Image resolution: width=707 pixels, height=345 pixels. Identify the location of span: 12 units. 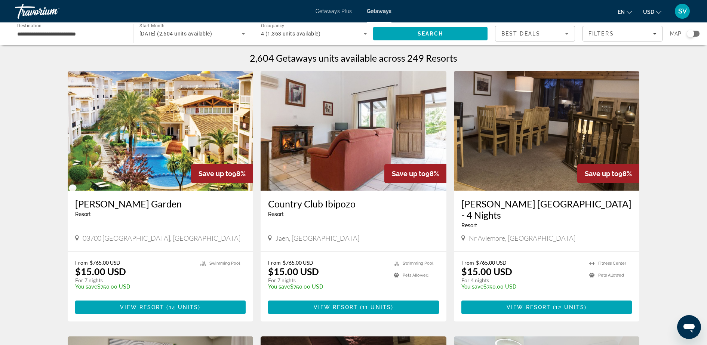
(569, 307).